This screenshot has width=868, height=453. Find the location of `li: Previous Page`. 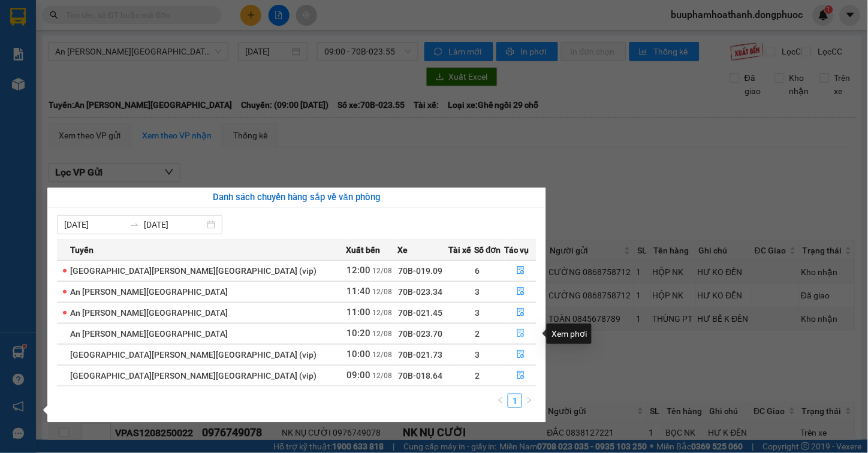

li: Previous Page is located at coordinates (501, 401).